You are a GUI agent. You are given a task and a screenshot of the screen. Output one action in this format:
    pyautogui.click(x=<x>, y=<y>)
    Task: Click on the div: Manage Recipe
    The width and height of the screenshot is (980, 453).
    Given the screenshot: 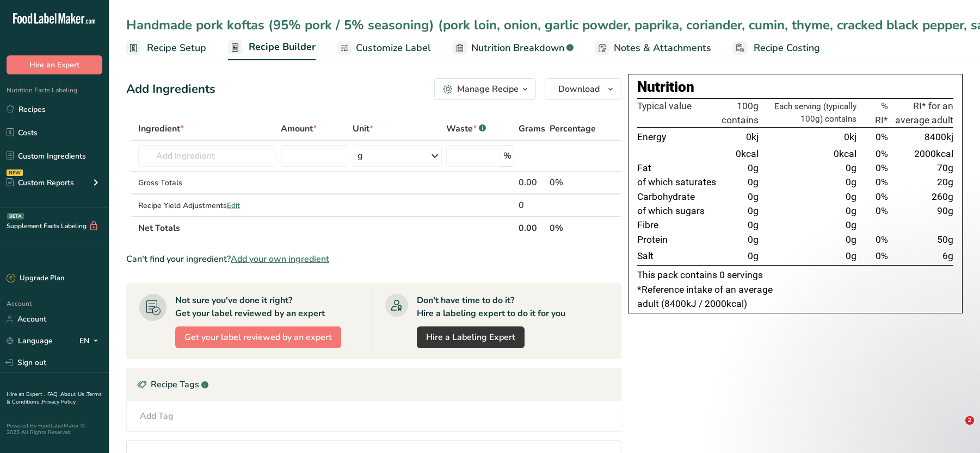 What is the action you would take?
    pyautogui.click(x=488, y=89)
    